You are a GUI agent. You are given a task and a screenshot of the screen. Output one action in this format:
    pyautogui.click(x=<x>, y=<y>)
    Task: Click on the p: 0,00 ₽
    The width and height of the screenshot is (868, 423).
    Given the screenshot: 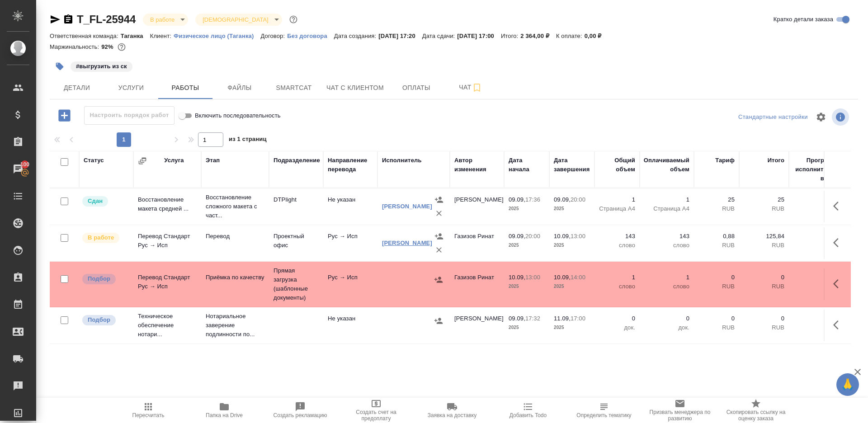 What is the action you would take?
    pyautogui.click(x=596, y=36)
    